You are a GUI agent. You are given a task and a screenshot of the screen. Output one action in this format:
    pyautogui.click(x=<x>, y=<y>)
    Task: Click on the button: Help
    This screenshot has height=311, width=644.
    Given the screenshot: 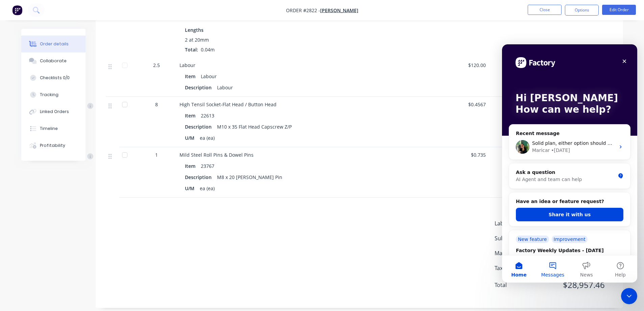 What is the action you would take?
    pyautogui.click(x=118, y=225)
    